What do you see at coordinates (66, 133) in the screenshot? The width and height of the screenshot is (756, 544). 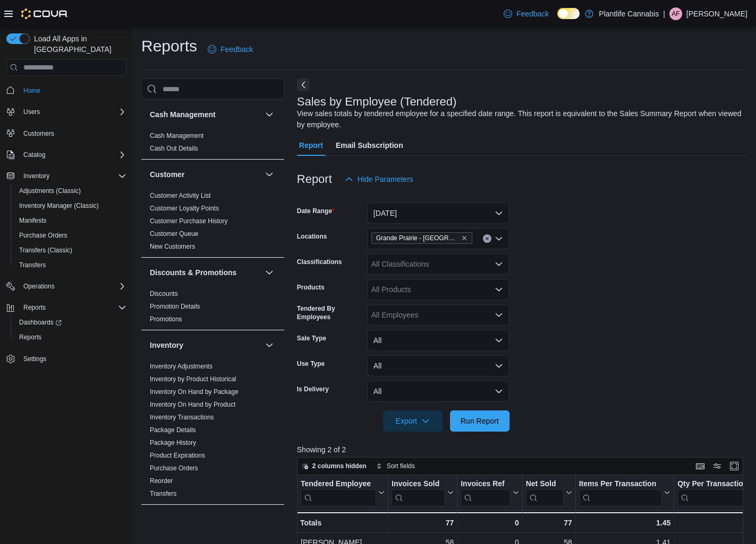 I see `button: Customers` at bounding box center [66, 133].